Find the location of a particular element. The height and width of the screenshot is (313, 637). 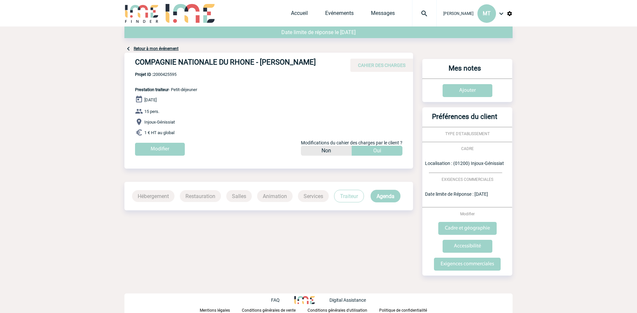

span: 15 pers. is located at coordinates (152, 111).